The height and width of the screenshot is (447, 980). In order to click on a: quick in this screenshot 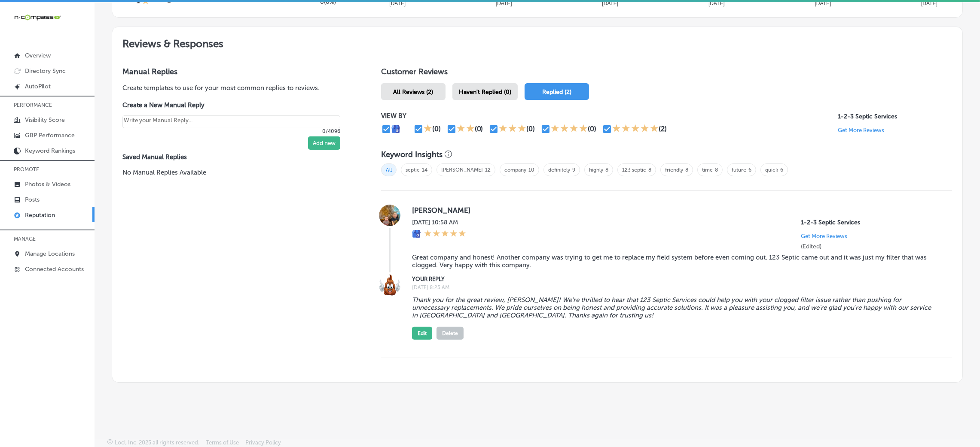, I will do `click(771, 170)`.